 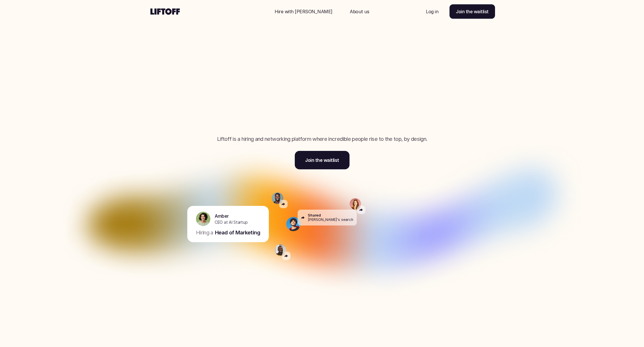 I want to click on p: About us, so click(x=359, y=11).